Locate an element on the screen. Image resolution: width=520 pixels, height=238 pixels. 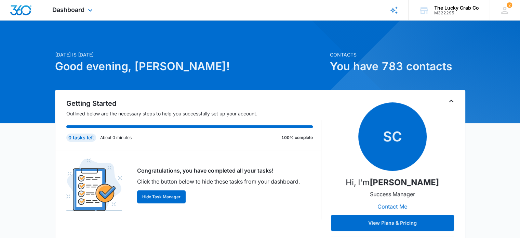
div: account name is located at coordinates (456, 8).